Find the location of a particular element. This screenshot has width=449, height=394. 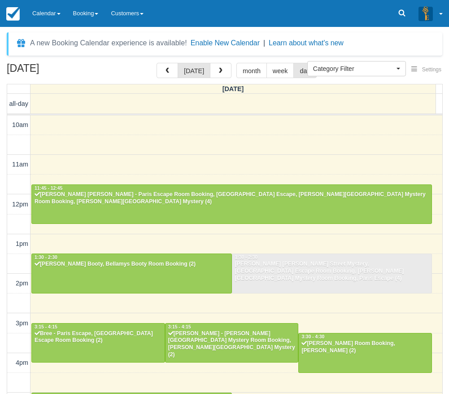

span: 11:45 - 12:45 is located at coordinates (48, 188).